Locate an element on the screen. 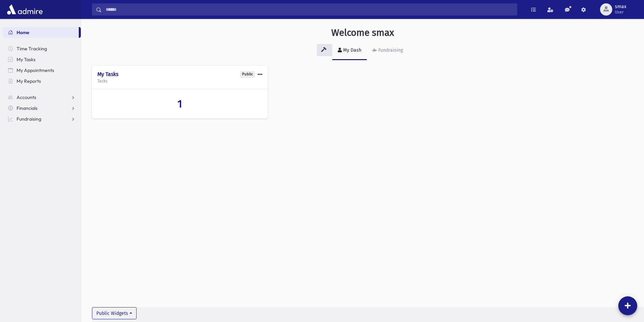 The width and height of the screenshot is (644, 322). h4: My Tasks is located at coordinates (180, 74).